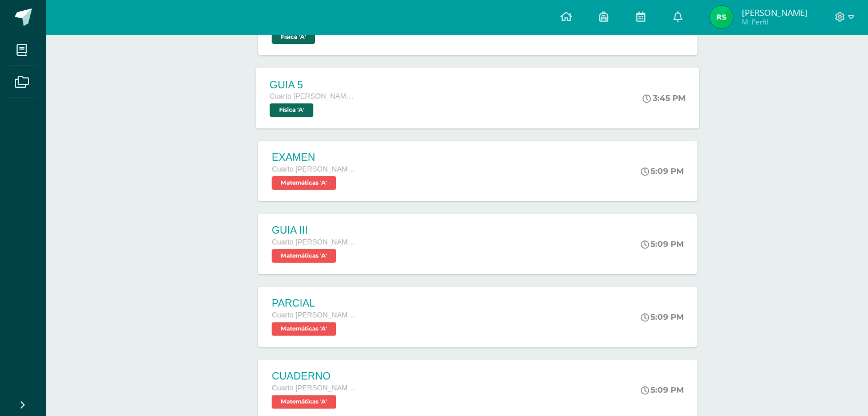 This screenshot has height=416, width=868. What do you see at coordinates (774, 22) in the screenshot?
I see `span: Mi Perfil` at bounding box center [774, 22].